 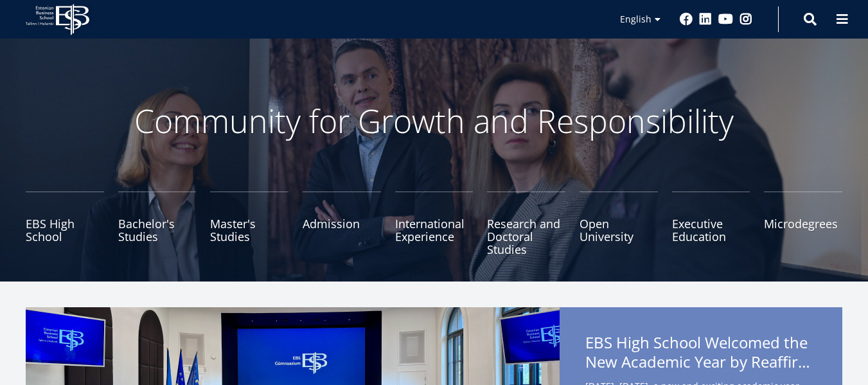 What do you see at coordinates (701, 354) in the screenshot?
I see `span: EBS High School Welcomed the` at bounding box center [701, 354].